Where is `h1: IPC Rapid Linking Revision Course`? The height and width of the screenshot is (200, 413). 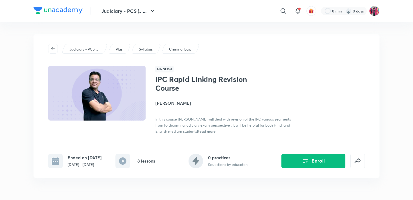 h1: IPC Rapid Linking Revision Course is located at coordinates (205, 84).